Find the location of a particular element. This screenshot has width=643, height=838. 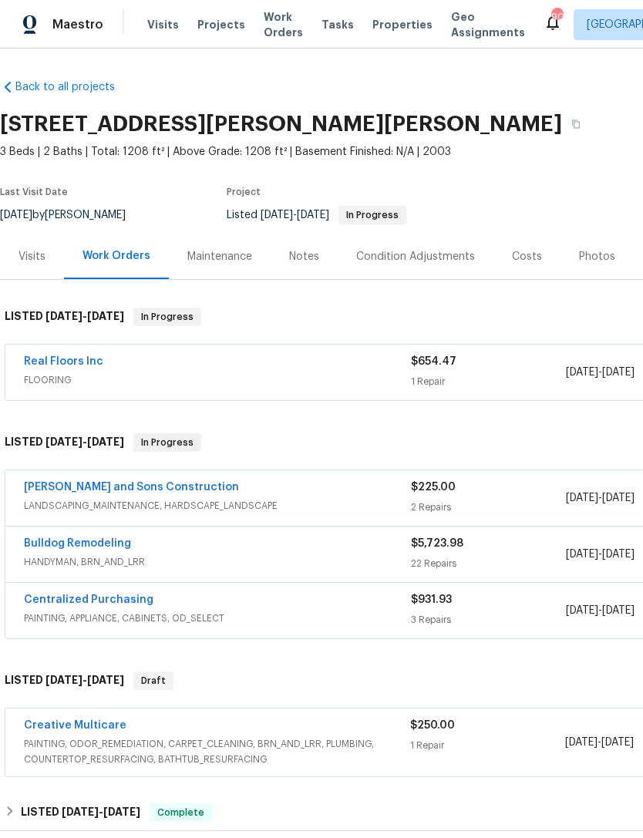

a: Creative Multicare is located at coordinates (75, 725).